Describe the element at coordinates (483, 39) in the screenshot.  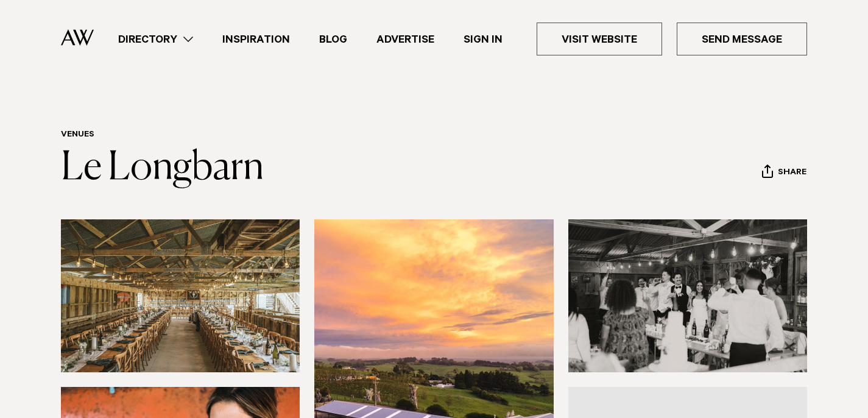
I see `a: Sign In` at that location.